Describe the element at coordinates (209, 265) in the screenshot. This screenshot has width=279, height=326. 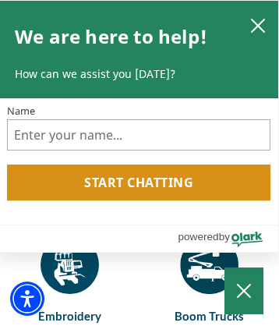
I see `img: Boom Trucks` at that location.